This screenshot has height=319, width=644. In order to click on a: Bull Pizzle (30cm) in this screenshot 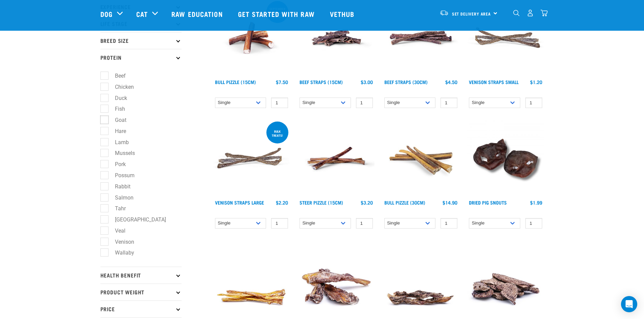, I will do `click(404, 202)`.